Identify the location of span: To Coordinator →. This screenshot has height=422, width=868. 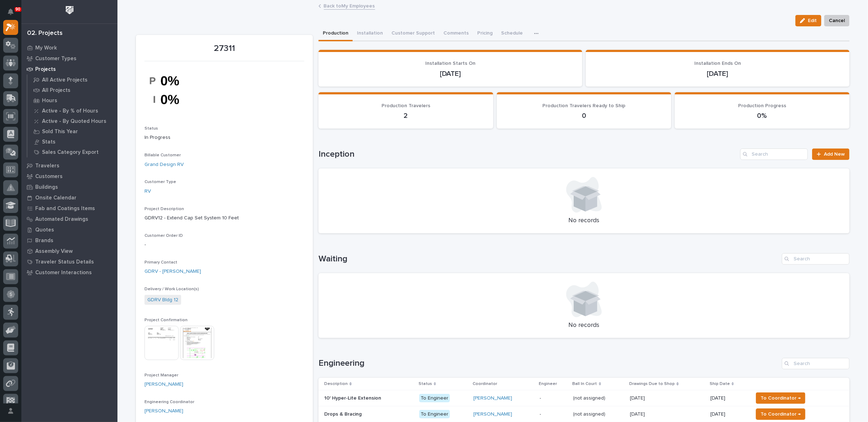
(780, 414).